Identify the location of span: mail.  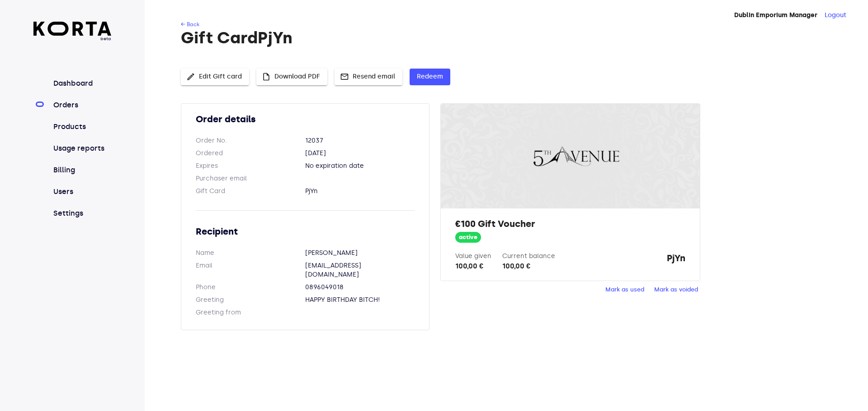
(344, 77).